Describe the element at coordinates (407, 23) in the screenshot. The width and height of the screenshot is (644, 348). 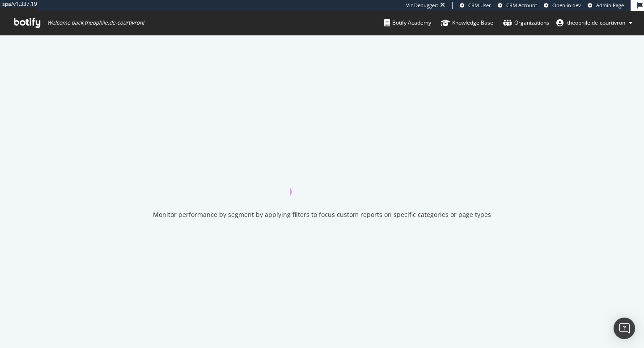
I see `a: Botify Academy` at that location.